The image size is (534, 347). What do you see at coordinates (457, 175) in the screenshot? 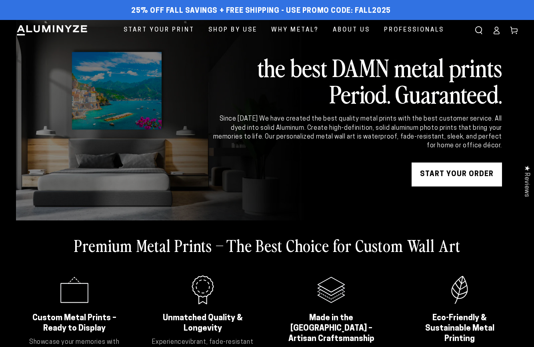
I see `a: START YOUR Order` at bounding box center [457, 175].